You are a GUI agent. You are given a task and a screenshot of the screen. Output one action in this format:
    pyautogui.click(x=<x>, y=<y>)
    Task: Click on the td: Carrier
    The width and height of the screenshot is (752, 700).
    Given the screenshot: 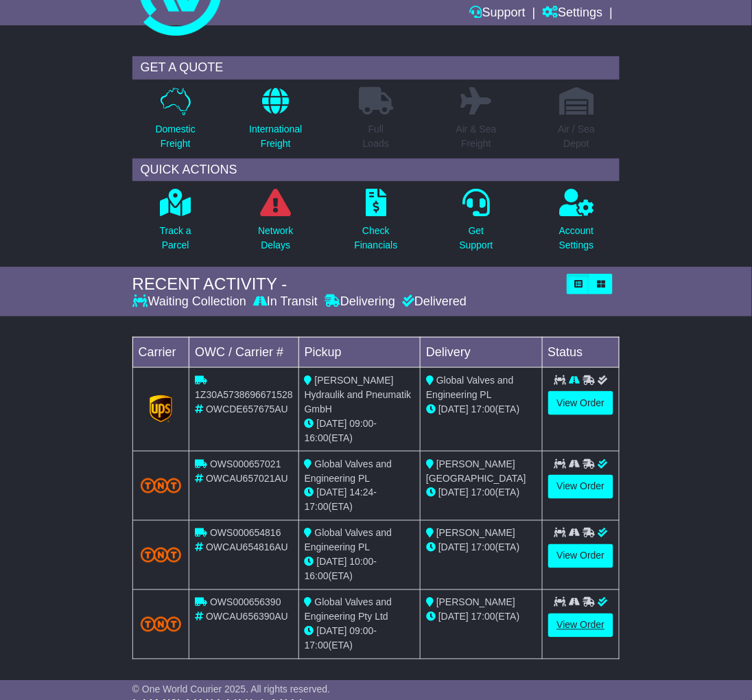 What is the action you would take?
    pyautogui.click(x=161, y=352)
    